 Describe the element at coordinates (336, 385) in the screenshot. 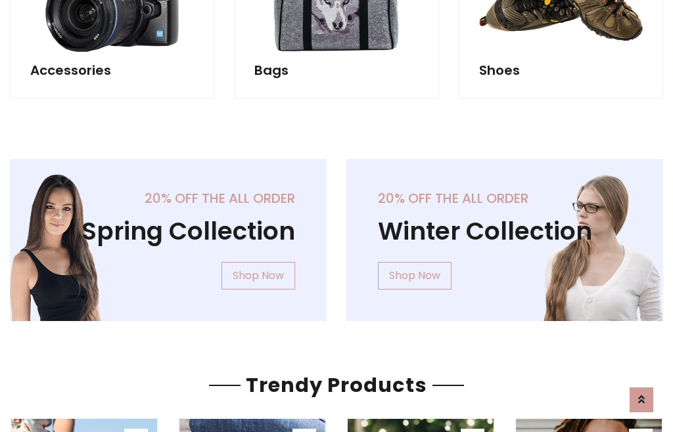

I see `span: Trendy Products` at that location.